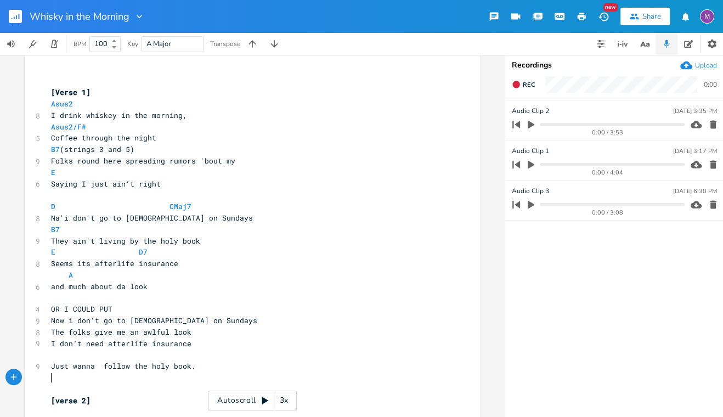 This screenshot has width=723, height=417. What do you see at coordinates (82, 309) in the screenshot?
I see `span: OR I COULD PUT` at bounding box center [82, 309].